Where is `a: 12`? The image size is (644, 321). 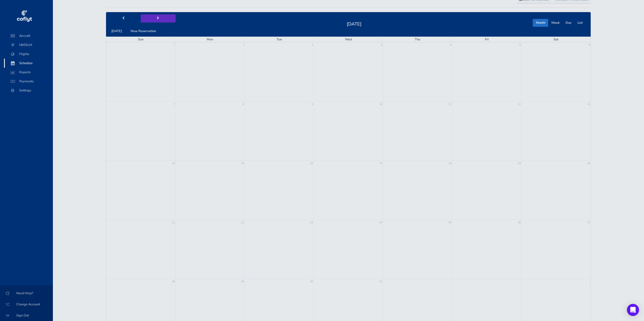
a: 12 is located at coordinates (519, 104).